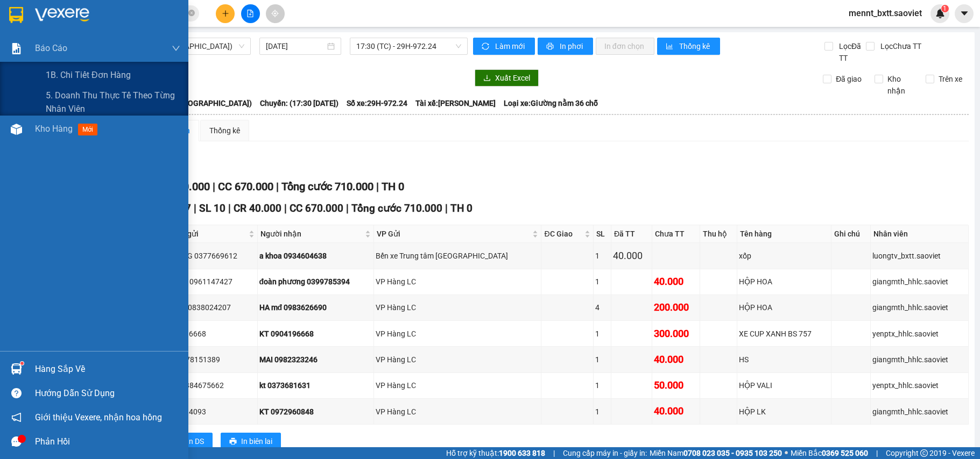 Image resolution: width=980 pixels, height=459 pixels. Describe the element at coordinates (511, 46) in the screenshot. I see `span: Làm mới` at that location.